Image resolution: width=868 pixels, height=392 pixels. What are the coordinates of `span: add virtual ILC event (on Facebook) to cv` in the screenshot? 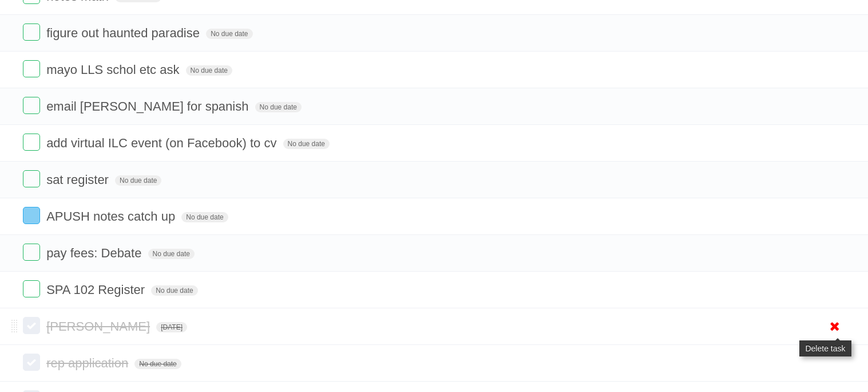 It's located at (163, 143).